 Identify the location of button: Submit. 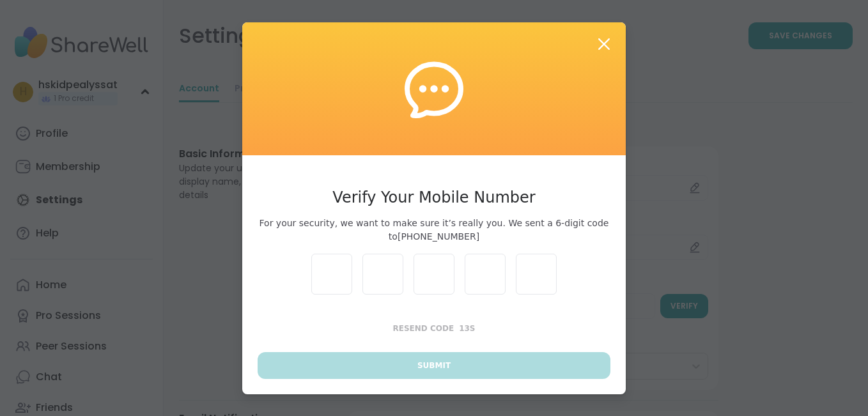
(434, 366).